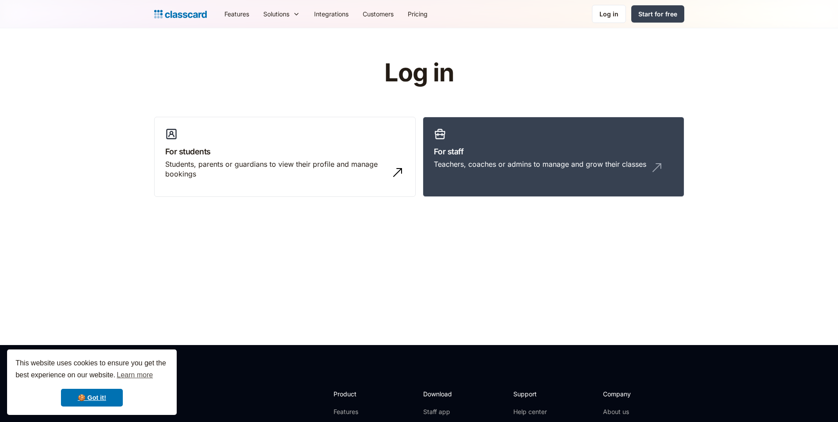 The image size is (838, 422). I want to click on div: Start for free, so click(658, 14).